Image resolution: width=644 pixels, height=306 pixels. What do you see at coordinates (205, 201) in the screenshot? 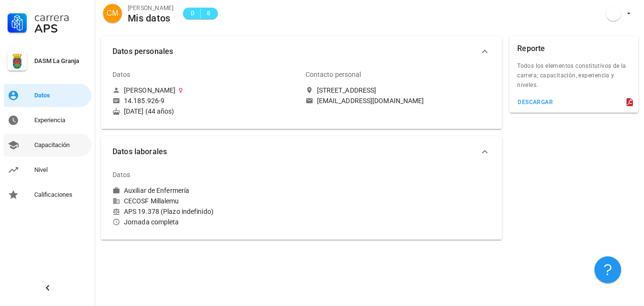
I see `div: CECOSF Millalemu` at bounding box center [205, 201].